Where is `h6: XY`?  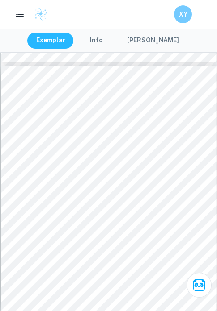 h6: XY is located at coordinates (183, 14).